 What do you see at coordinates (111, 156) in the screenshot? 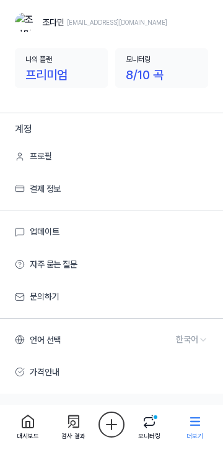
I see `a: 프로필` at bounding box center [111, 156].